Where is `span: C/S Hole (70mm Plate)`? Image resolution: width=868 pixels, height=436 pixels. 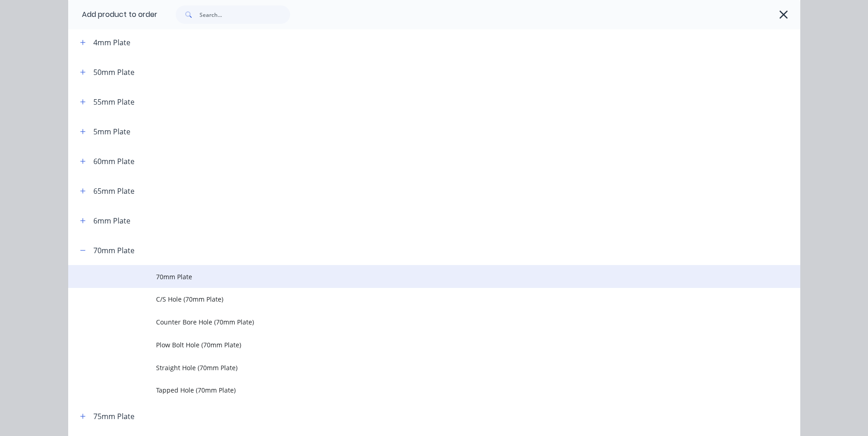 span: C/S Hole (70mm Plate) is located at coordinates (413, 299).